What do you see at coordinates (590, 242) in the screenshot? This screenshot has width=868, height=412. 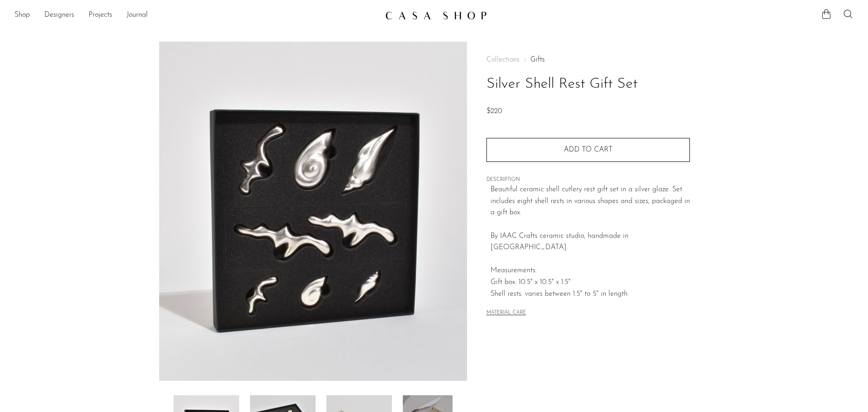 I see `p: Beautiful ceramic shell cutlery rest gift set in a silver glaze. Set includes eight shell rests i...` at bounding box center [590, 242].